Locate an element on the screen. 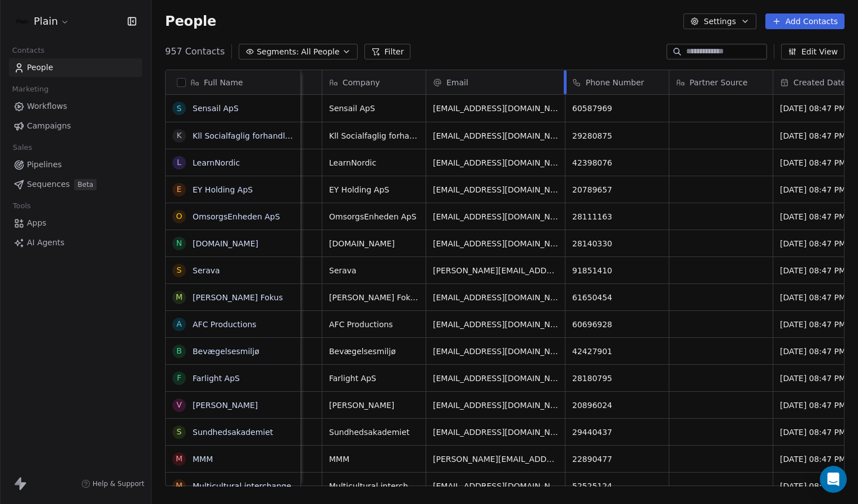 This screenshot has height=504, width=858. span: Kll Socialfaglig forhandling is located at coordinates (374, 136).